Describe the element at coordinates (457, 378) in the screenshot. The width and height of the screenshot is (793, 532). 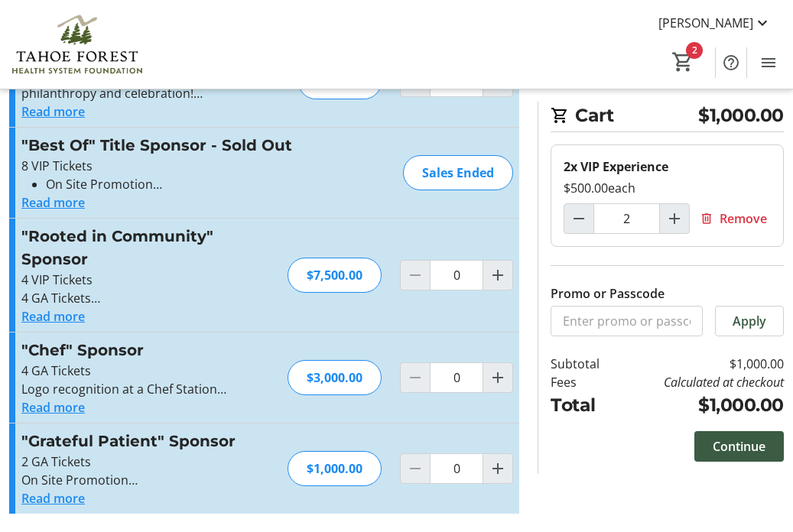
I see `input: "Chef" Sponsor Quantity` at that location.